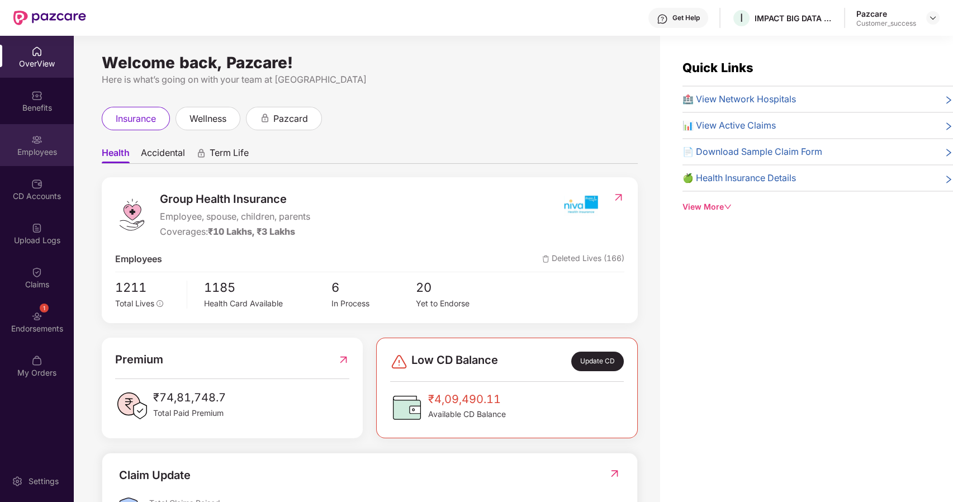 The width and height of the screenshot is (953, 502). I want to click on span: I, so click(741, 18).